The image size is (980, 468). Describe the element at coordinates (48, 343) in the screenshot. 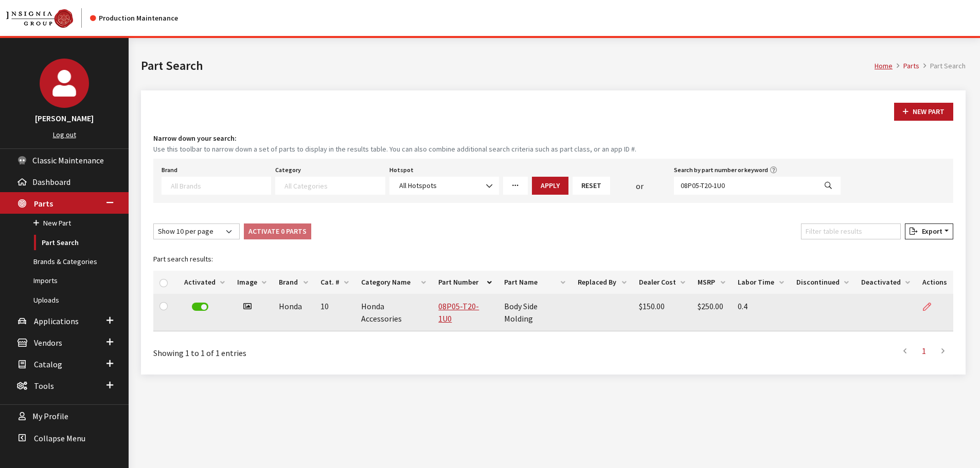

I see `span: Vendors` at that location.